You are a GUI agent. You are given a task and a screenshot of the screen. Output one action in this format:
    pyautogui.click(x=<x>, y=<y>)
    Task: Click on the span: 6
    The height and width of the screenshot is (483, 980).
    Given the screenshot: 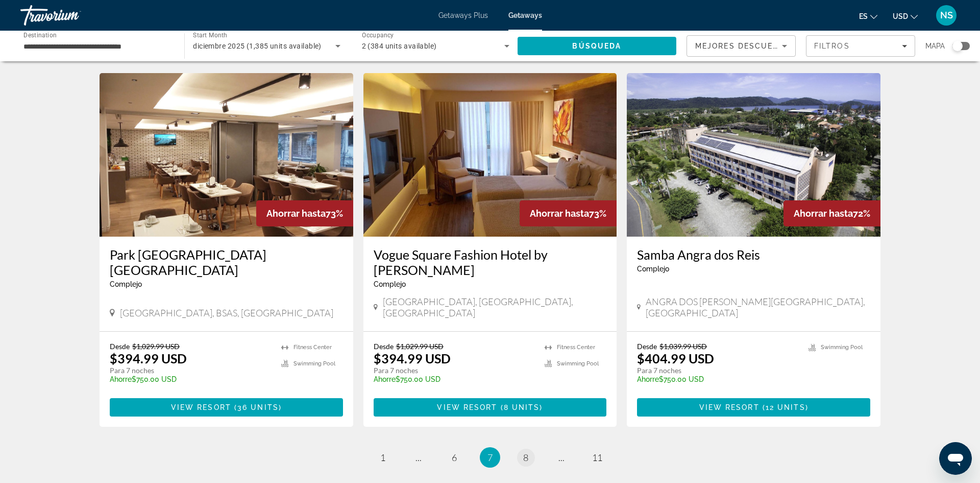 What is the action you would take?
    pyautogui.click(x=454, y=457)
    